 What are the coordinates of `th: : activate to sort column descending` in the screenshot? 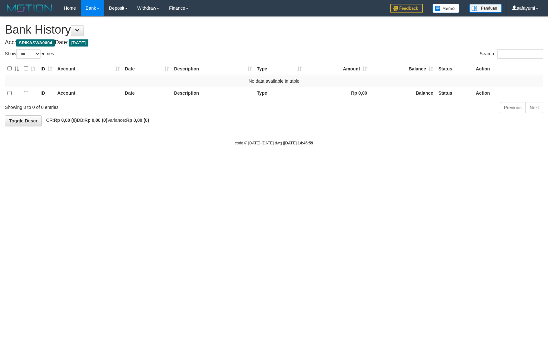 It's located at (13, 69).